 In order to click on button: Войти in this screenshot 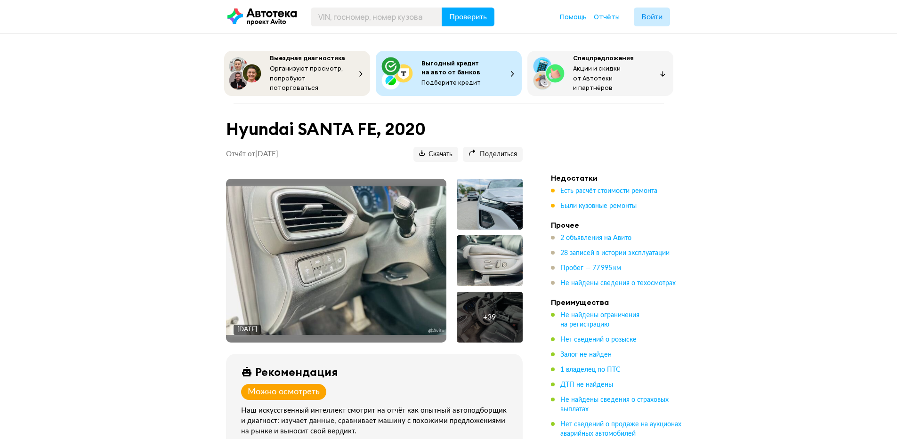, I will do `click(651, 17)`.